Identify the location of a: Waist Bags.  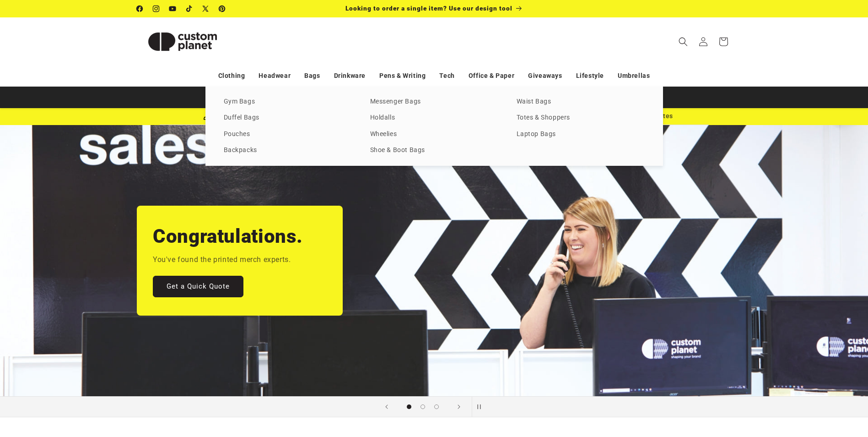
(580, 102).